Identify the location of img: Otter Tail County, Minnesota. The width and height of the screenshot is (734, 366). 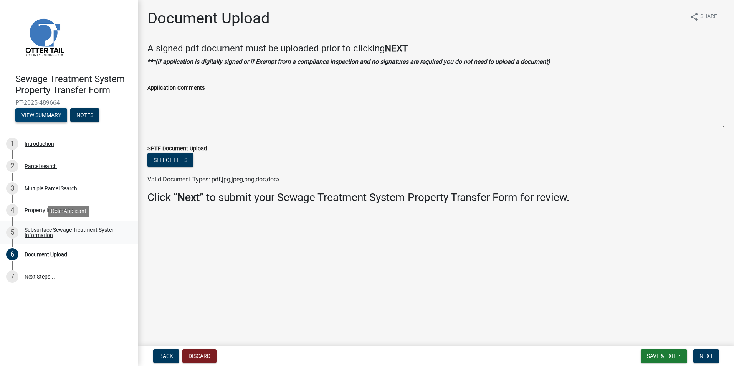
(44, 37).